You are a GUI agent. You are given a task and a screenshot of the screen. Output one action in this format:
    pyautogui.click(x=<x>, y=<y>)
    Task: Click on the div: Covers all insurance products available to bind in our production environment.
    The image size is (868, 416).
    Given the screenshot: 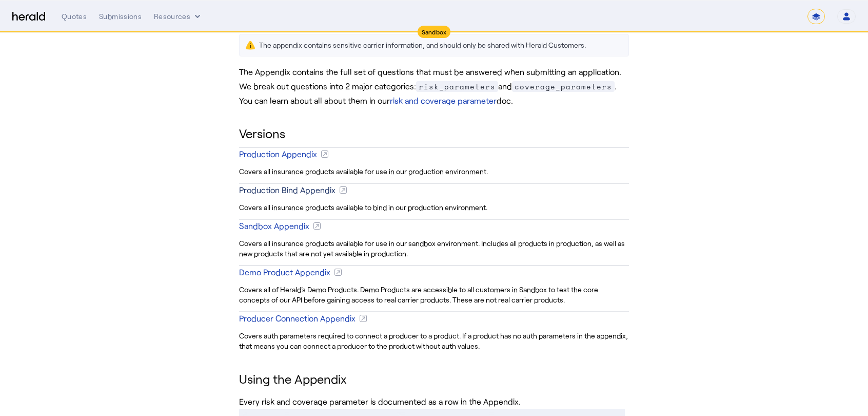 What is the action you would take?
    pyautogui.click(x=434, y=208)
    